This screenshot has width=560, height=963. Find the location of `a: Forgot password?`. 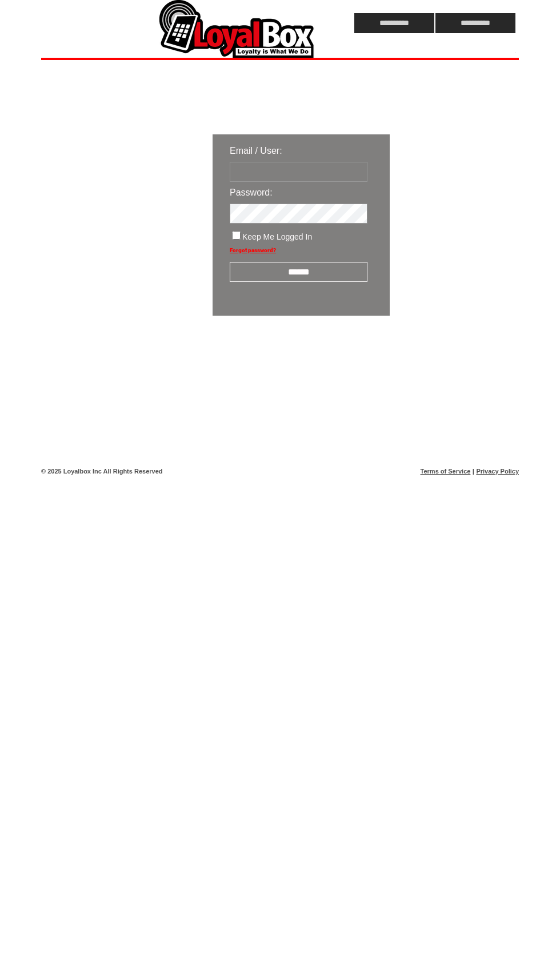

a: Forgot password? is located at coordinates (252, 250).